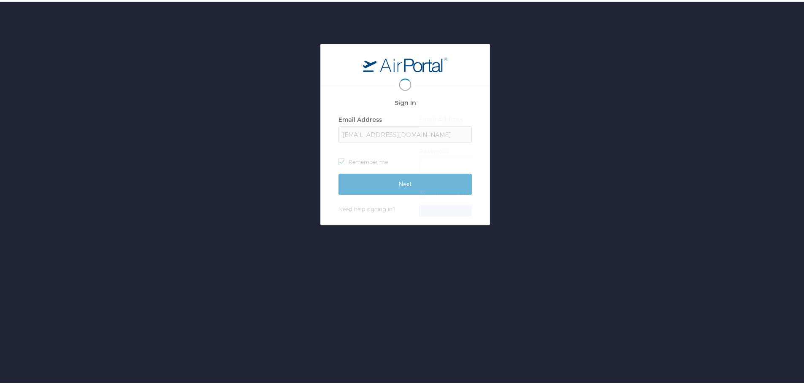 Image resolution: width=804 pixels, height=384 pixels. I want to click on input: Next, so click(405, 183).